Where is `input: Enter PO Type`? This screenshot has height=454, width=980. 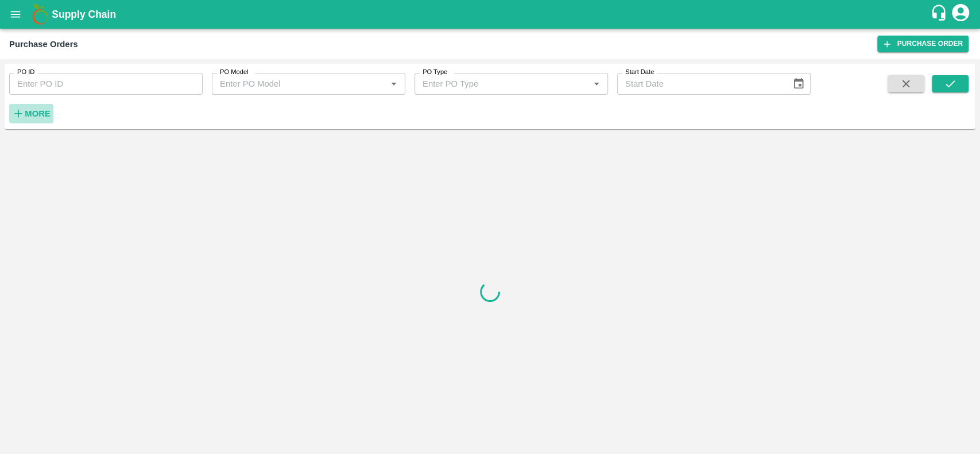 input: Enter PO Type is located at coordinates (501, 84).